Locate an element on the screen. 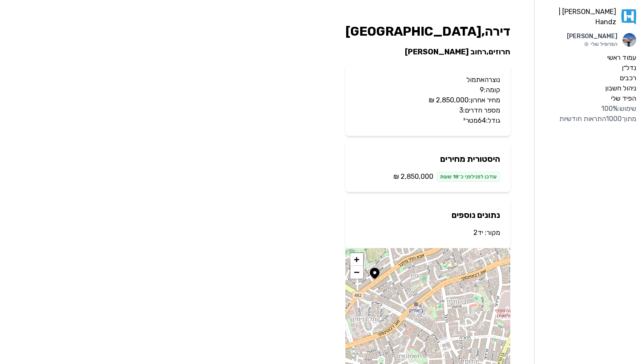 The width and height of the screenshot is (643, 364). a: יד2 is located at coordinates (478, 232).